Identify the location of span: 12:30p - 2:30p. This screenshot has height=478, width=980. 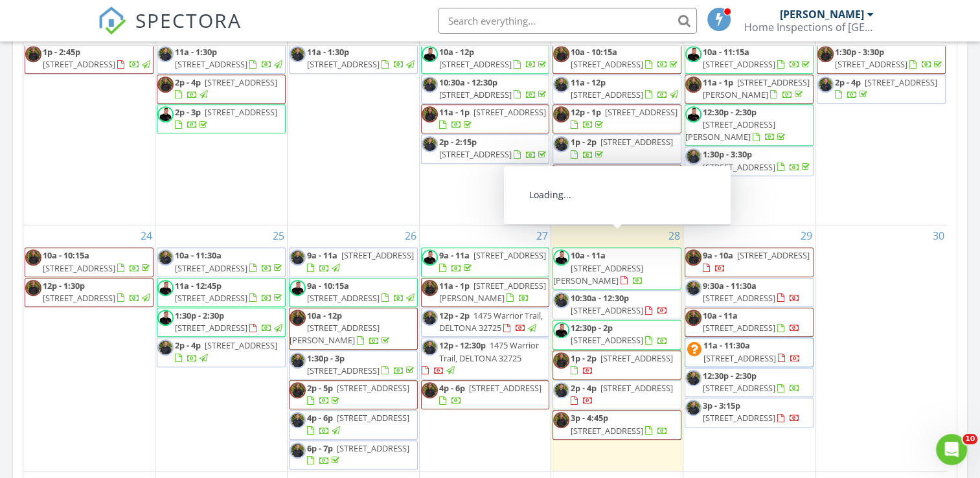
(729, 376).